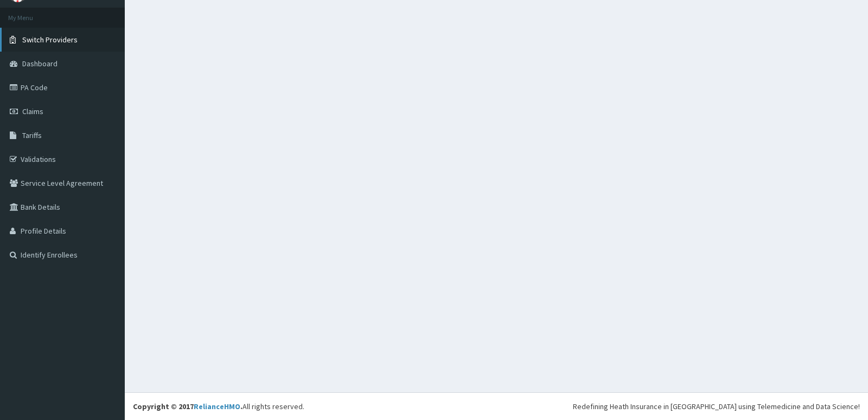  What do you see at coordinates (33, 111) in the screenshot?
I see `span: Claims` at bounding box center [33, 111].